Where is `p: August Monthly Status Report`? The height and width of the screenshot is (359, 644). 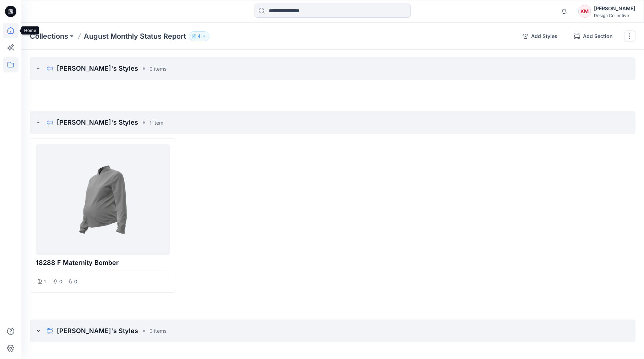
p: August Monthly Status Report is located at coordinates (135, 36).